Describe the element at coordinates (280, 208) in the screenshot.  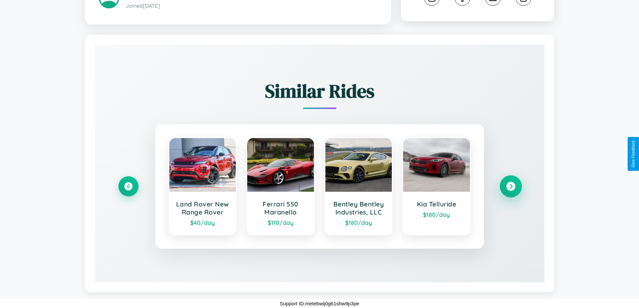
I see `h3: Ferrari 550 Maranello` at that location.